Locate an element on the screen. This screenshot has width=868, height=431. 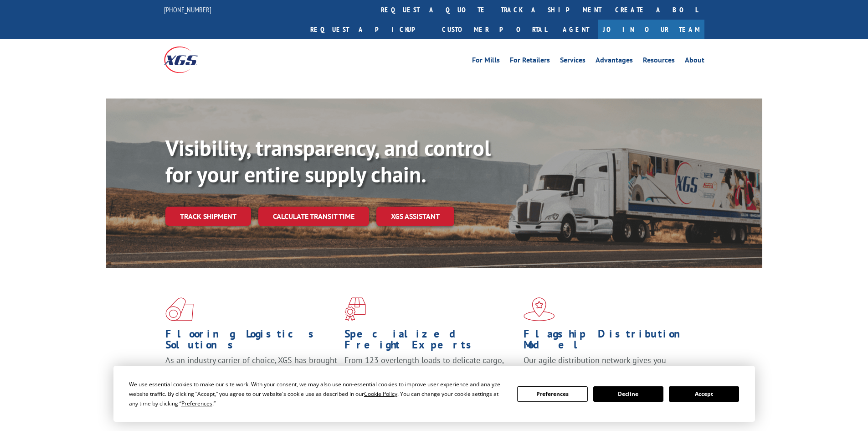
a: Advantages is located at coordinates (615, 62).